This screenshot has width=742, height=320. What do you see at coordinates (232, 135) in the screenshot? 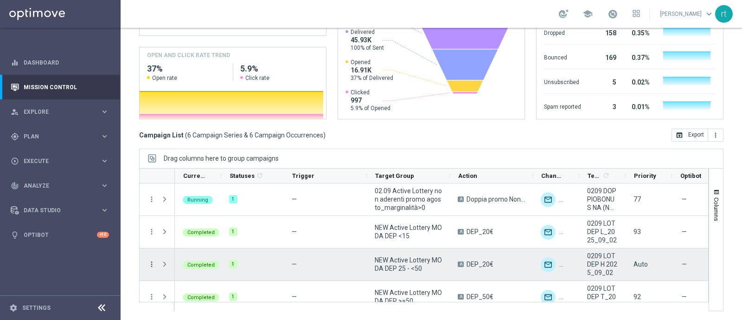
I see `h3: Campaign List` at bounding box center [232, 135].